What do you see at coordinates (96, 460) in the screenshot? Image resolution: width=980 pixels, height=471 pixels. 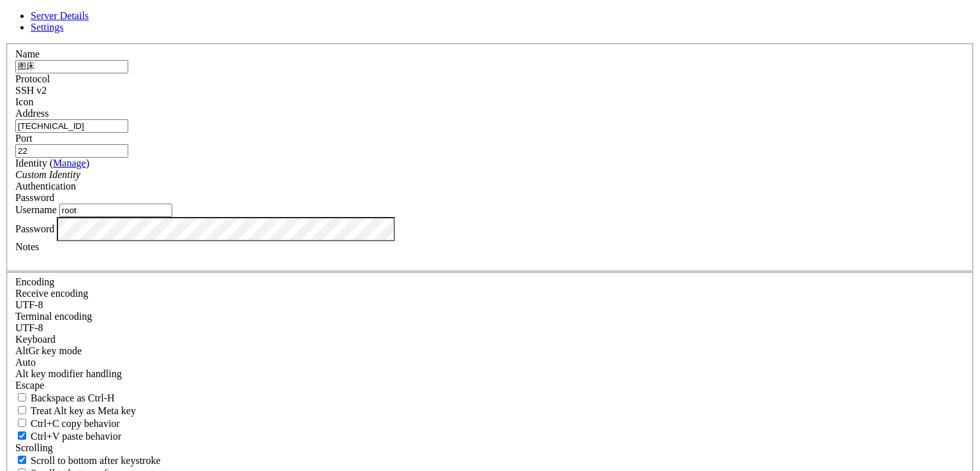 I see `span: Scroll to bottom after keystroke` at bounding box center [96, 460].